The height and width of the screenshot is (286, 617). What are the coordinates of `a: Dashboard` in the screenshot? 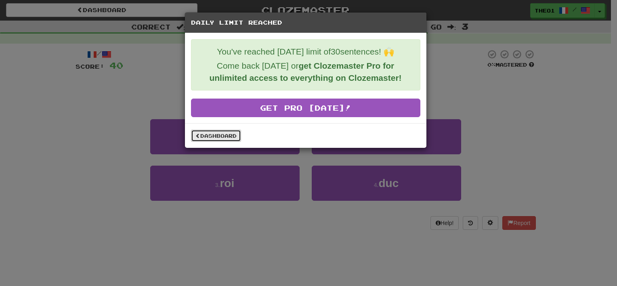 It's located at (216, 136).